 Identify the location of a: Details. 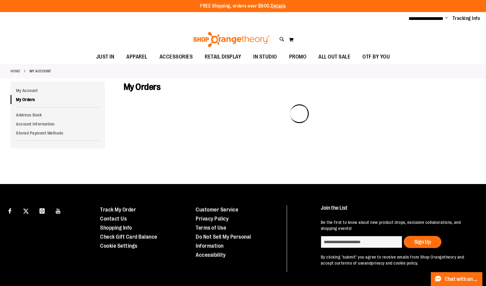
(278, 6).